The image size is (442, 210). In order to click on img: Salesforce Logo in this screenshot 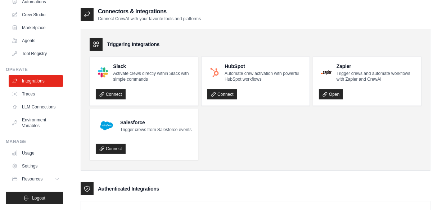, I will do `click(106, 126)`.